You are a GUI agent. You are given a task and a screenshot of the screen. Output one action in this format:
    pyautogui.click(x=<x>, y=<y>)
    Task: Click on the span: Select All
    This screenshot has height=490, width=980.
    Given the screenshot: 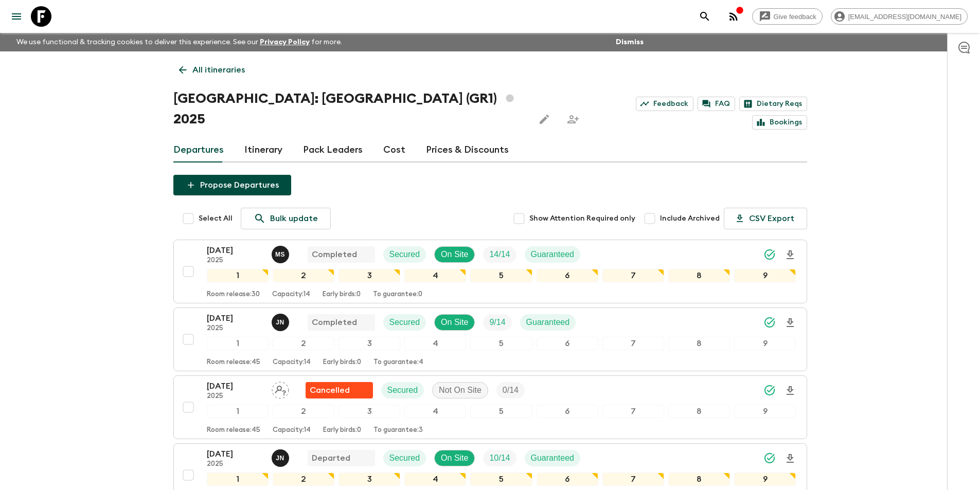 What is the action you would take?
    pyautogui.click(x=215, y=219)
    